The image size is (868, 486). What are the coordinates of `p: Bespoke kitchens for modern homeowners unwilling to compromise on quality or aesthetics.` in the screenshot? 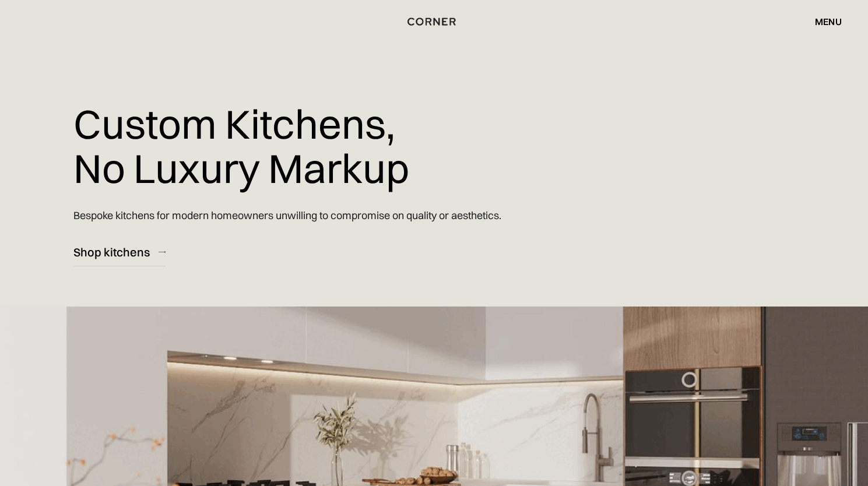 It's located at (287, 215).